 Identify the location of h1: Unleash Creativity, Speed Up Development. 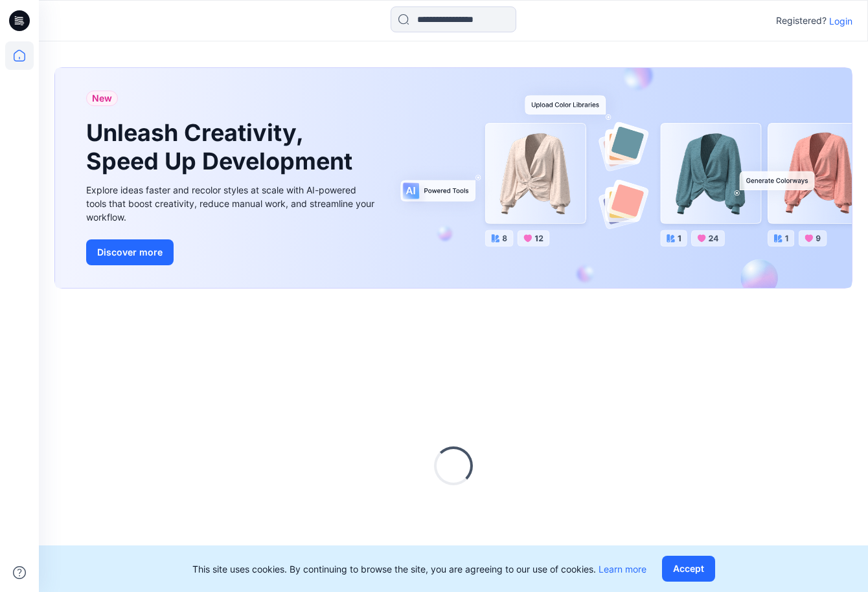
(222, 147).